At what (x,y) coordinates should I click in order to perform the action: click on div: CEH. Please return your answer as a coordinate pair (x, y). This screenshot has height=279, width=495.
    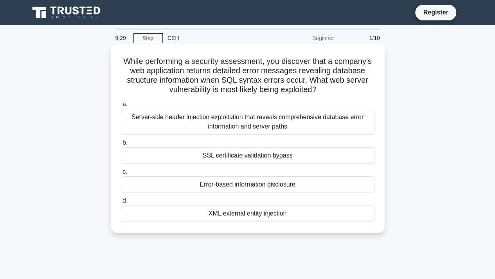
    Looking at the image, I should click on (217, 38).